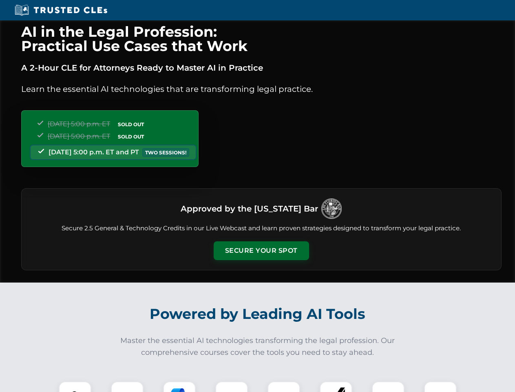  I want to click on img: Logo, so click(332, 209).